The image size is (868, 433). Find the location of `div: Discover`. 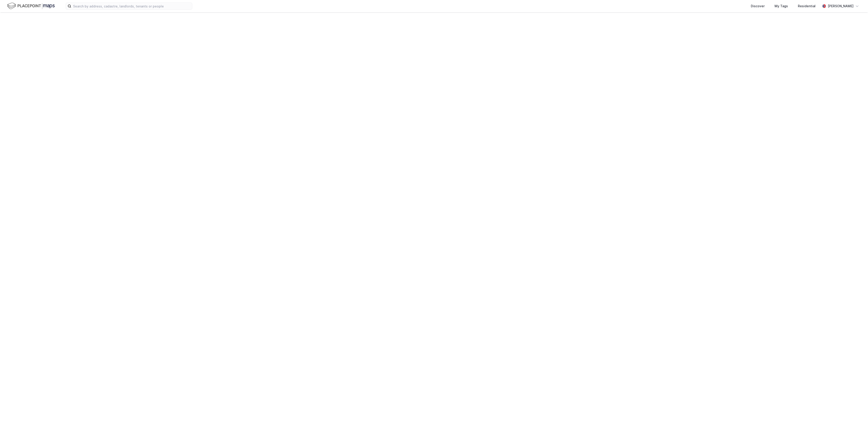

div: Discover is located at coordinates (757, 6).